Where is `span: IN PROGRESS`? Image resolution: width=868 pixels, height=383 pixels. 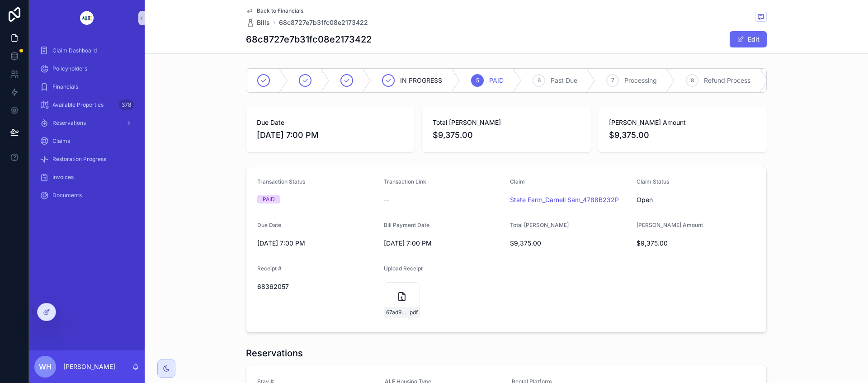 span: IN PROGRESS is located at coordinates (421, 80).